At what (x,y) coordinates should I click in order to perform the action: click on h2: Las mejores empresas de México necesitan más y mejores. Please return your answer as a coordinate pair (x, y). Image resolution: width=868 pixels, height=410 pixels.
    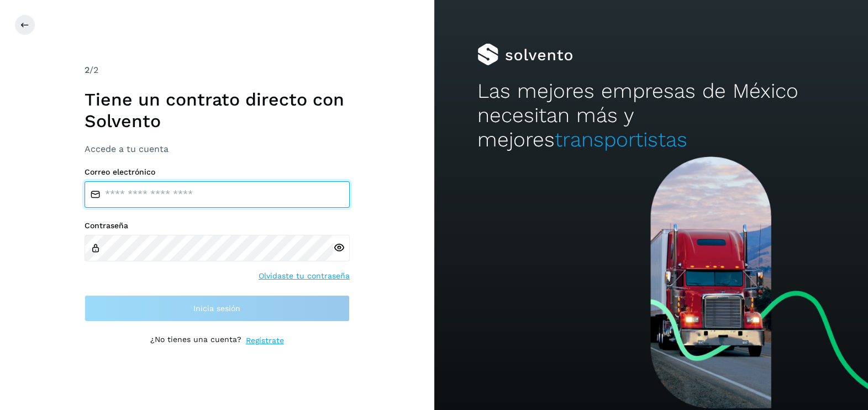
    Looking at the image, I should click on (650, 115).